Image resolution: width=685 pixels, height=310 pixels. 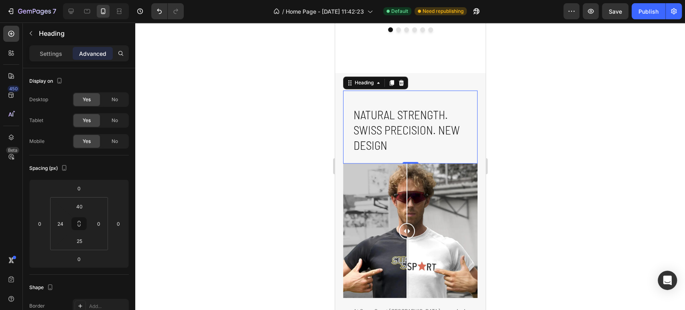 What do you see at coordinates (37, 306) in the screenshot?
I see `div: Border` at bounding box center [37, 306].